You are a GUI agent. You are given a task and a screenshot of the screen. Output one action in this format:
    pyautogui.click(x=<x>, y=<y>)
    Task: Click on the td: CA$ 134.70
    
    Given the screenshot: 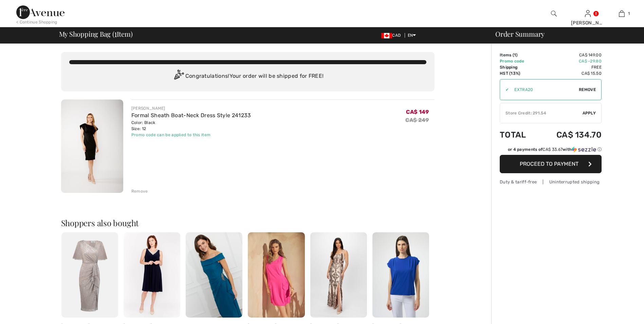 What is the action you would take?
    pyautogui.click(x=570, y=135)
    